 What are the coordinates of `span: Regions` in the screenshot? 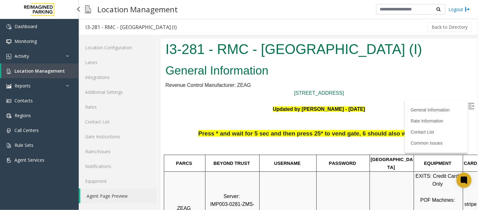 It's located at (23, 115).